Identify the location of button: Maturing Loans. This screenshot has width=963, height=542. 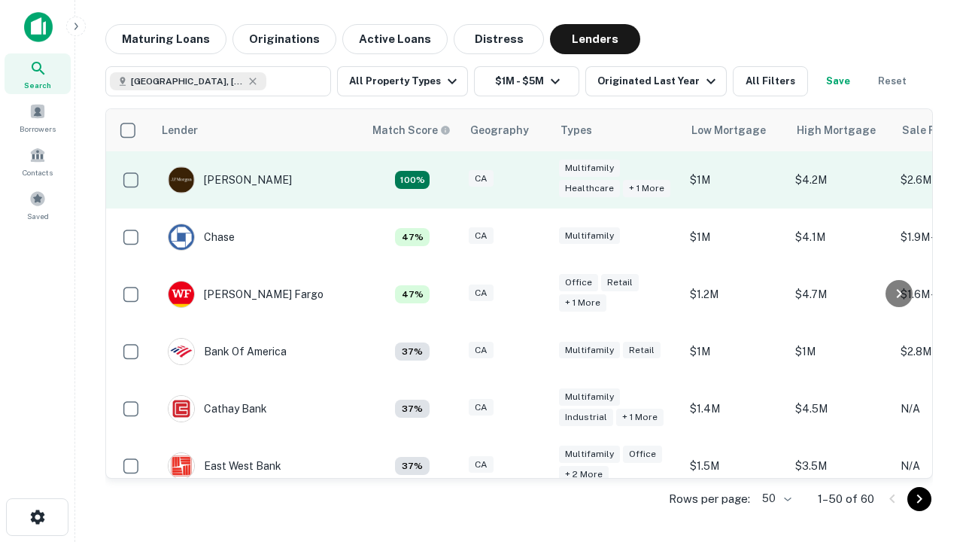
(166, 39).